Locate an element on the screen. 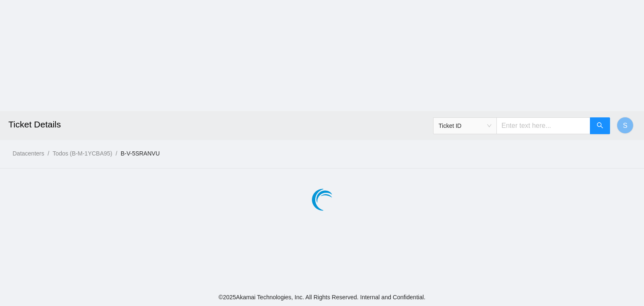 The image size is (644, 306). a: B-V-5SRANVU is located at coordinates (140, 153).